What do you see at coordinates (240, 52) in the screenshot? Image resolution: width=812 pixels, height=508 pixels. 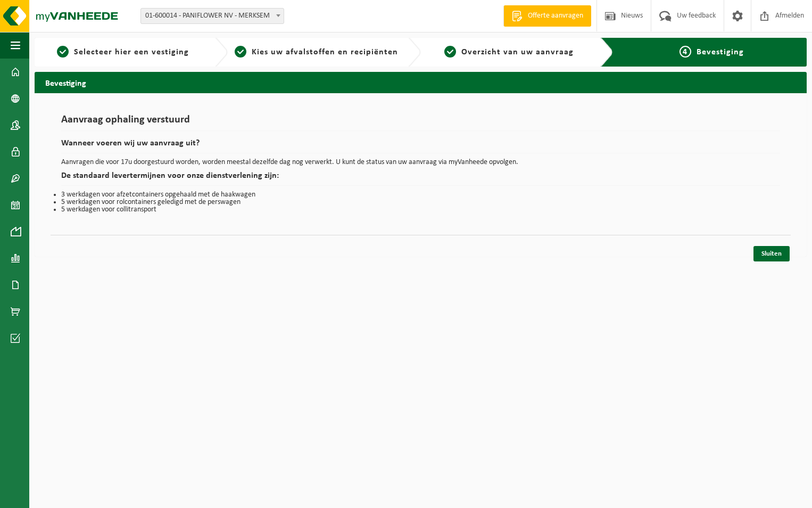 I see `span: 2` at bounding box center [240, 52].